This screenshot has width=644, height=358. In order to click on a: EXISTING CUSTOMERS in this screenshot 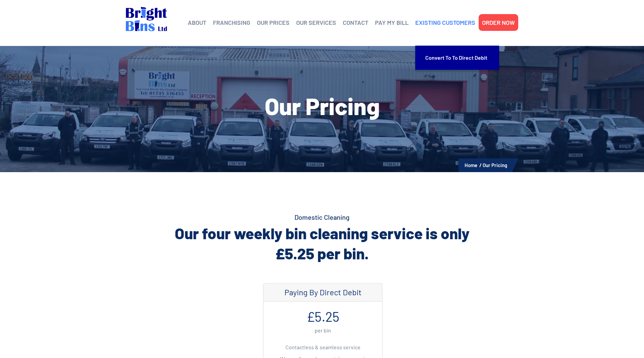, I will do `click(445, 22)`.